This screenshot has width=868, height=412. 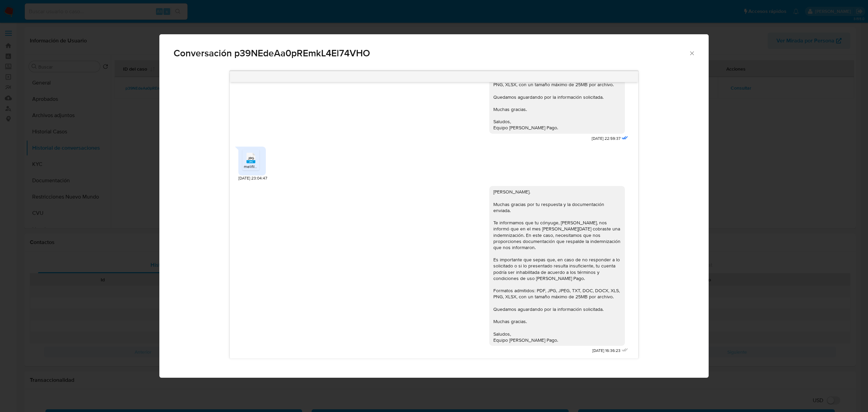 What do you see at coordinates (251, 158) in the screenshot?
I see `span: JPG` at bounding box center [251, 158].